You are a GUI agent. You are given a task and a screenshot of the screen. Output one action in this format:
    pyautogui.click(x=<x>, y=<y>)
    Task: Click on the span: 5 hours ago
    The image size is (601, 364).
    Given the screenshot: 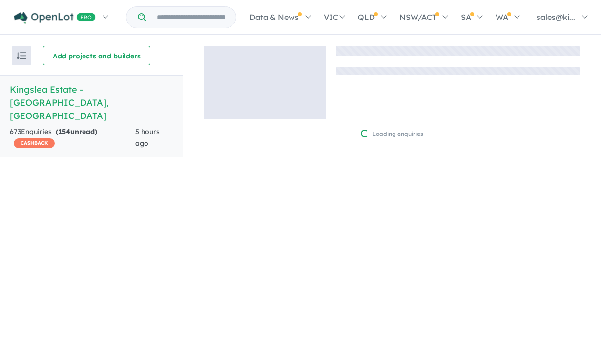 What is the action you would take?
    pyautogui.click(x=148, y=138)
    